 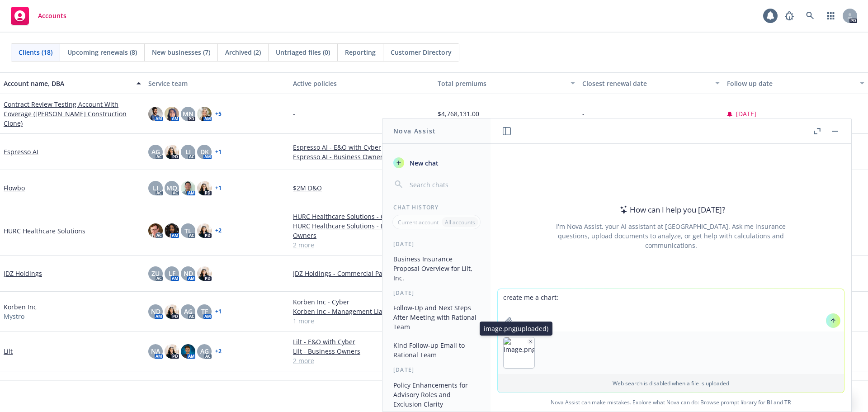 I want to click on a: Search, so click(x=810, y=16).